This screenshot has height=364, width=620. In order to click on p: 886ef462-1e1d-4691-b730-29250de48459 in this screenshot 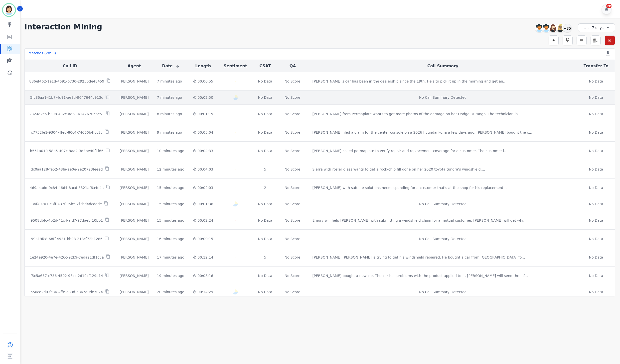, I will do `click(67, 81)`.